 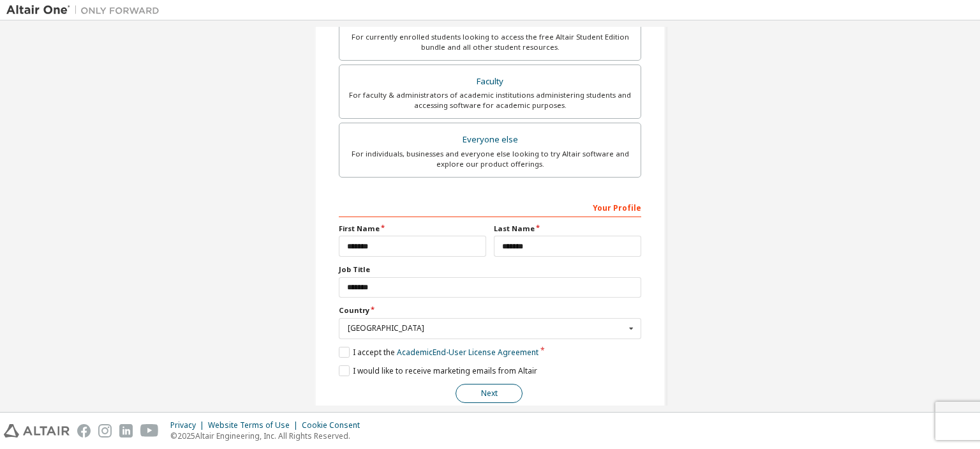 I want to click on img: Altair One, so click(x=86, y=10).